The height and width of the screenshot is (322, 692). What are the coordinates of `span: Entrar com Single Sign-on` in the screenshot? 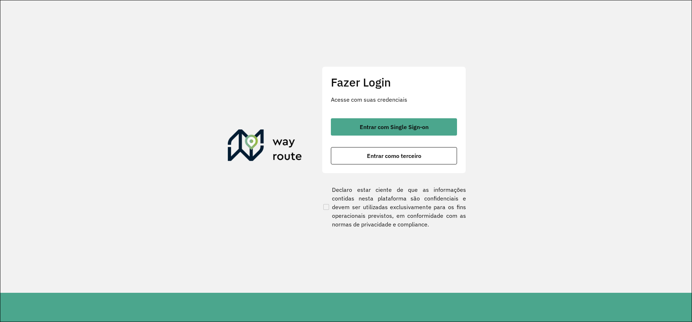 It's located at (394, 127).